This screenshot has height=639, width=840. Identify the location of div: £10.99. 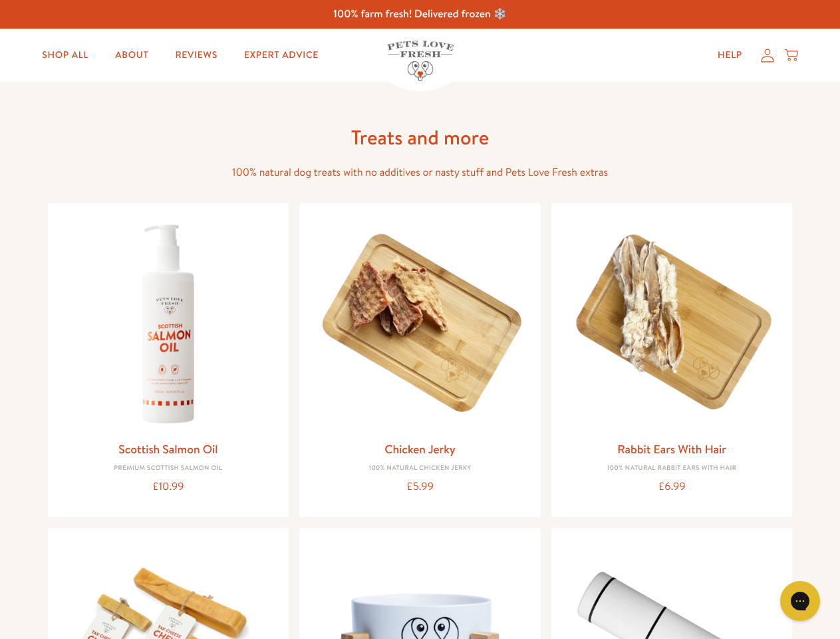
(168, 487).